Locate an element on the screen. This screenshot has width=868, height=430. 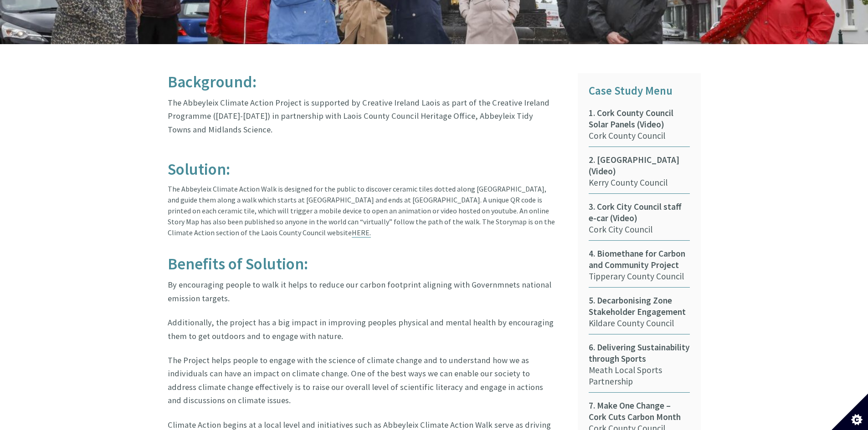
a: 4. Biomethane for Carbon and Community ProjectTipperary County Council is located at coordinates (640, 268).